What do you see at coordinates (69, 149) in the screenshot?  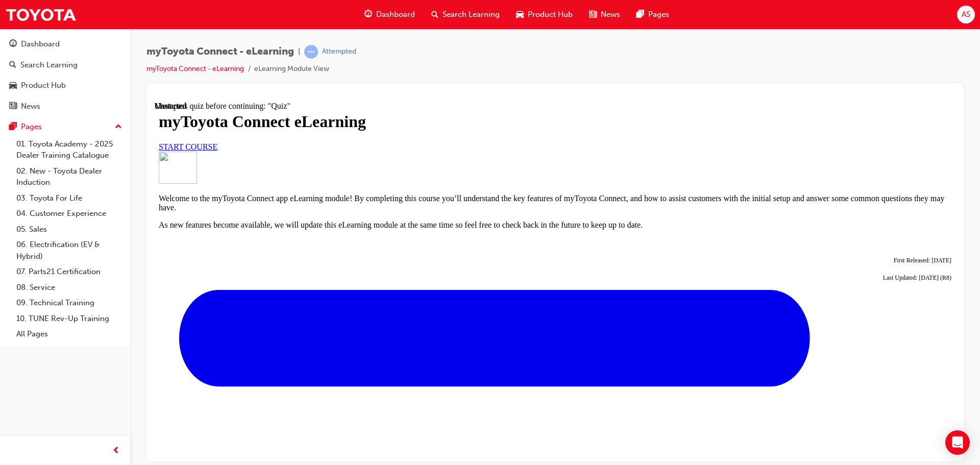 I see `a: 01. Toyota Academy - 2025 Dealer Training Catalogue` at bounding box center [69, 149].